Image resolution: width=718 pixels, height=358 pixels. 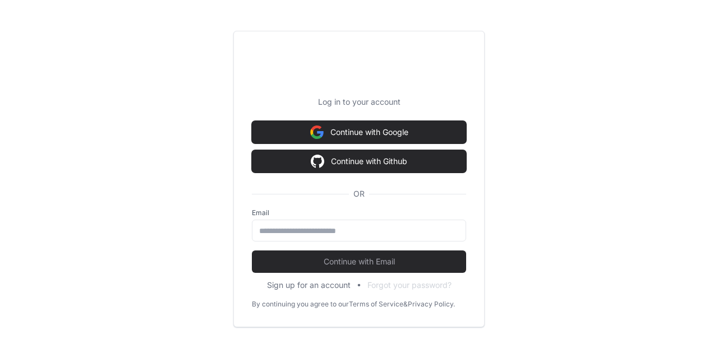 What do you see at coordinates (431, 305) in the screenshot?
I see `a: Privacy Policy.` at bounding box center [431, 305].